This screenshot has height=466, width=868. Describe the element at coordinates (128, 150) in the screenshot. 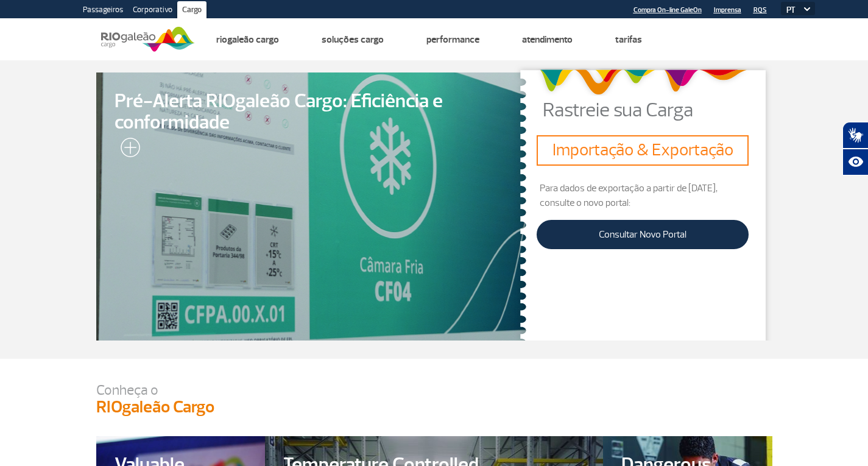

I see `img: leia-mais` at that location.